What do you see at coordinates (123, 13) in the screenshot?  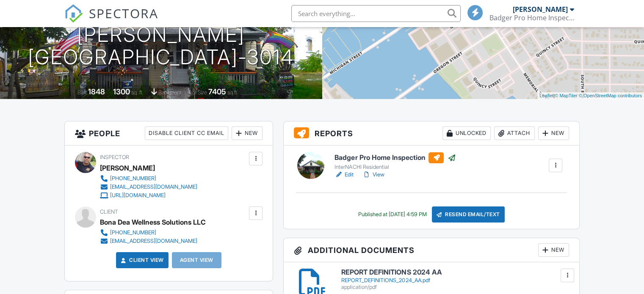 I see `span: SPECTORA` at bounding box center [123, 13].